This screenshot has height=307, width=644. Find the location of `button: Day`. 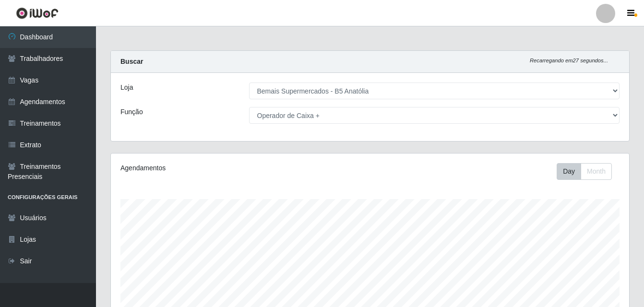

button: Day is located at coordinates (568, 171).